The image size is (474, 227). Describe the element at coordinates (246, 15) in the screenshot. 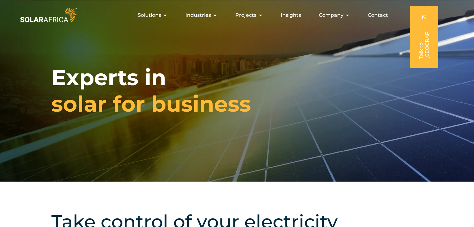

I see `span: Projects` at that location.